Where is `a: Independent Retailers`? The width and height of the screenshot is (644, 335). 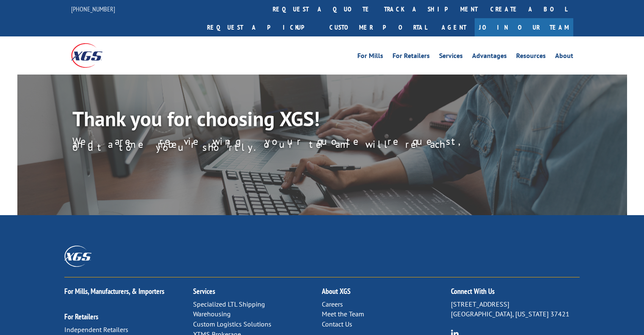 a: Independent Retailers is located at coordinates (96, 329).